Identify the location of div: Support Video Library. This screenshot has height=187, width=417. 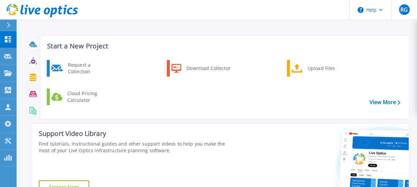
(137, 134).